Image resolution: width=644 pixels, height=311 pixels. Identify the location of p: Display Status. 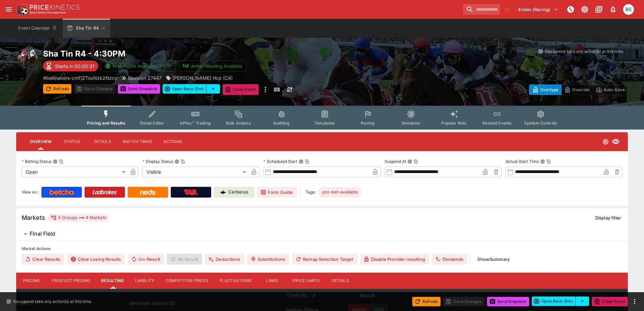
(158, 161).